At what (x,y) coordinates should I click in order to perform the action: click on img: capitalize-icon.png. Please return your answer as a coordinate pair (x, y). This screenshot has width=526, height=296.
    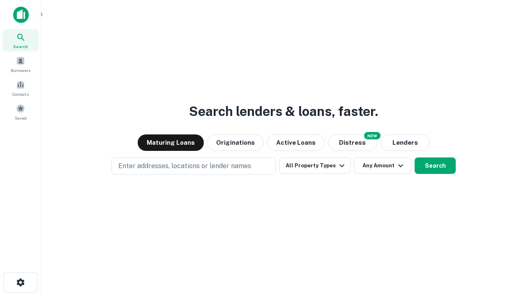
    Looking at the image, I should click on (21, 15).